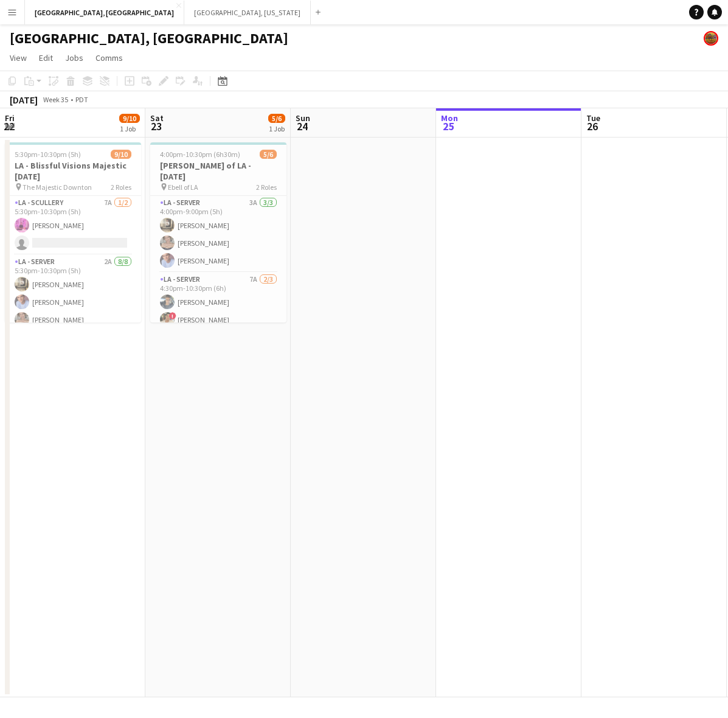 The image size is (728, 718). I want to click on div: PDT, so click(81, 99).